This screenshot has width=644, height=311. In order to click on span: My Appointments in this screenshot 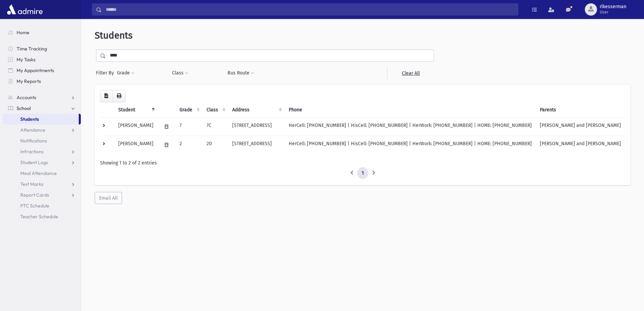, I will do `click(35, 70)`.